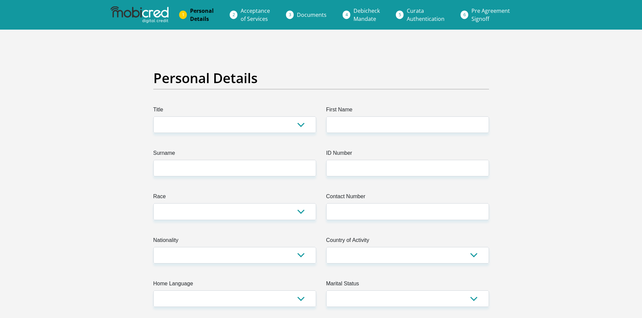 This screenshot has width=642, height=318. Describe the element at coordinates (312, 15) in the screenshot. I see `a: Documents` at that location.